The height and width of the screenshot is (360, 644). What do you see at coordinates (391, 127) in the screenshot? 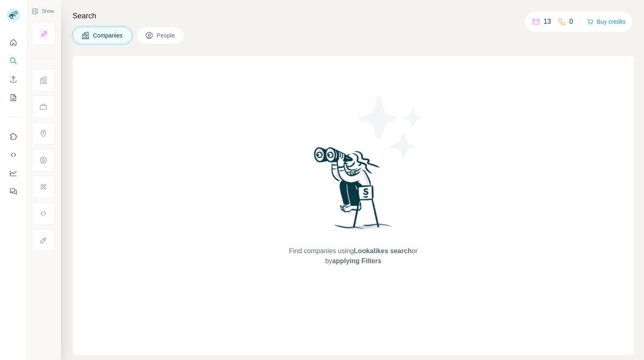
I see `img: Surfe Illustration - Stars` at bounding box center [391, 127].